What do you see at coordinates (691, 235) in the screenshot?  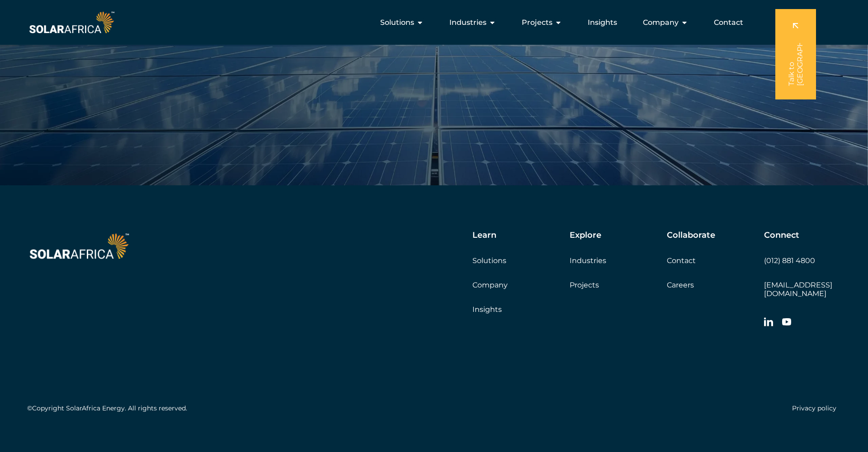 I see `h5: Collaborate` at bounding box center [691, 235].